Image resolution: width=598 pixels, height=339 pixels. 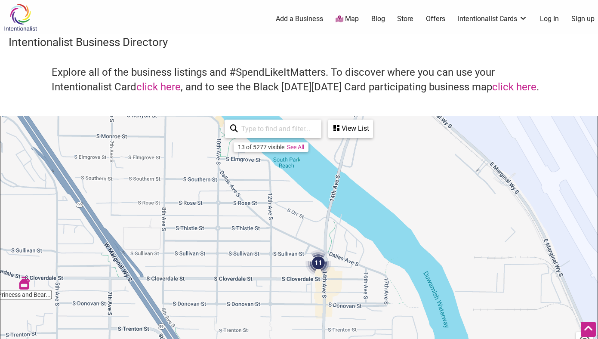 What do you see at coordinates (405, 19) in the screenshot?
I see `a: Store` at bounding box center [405, 19].